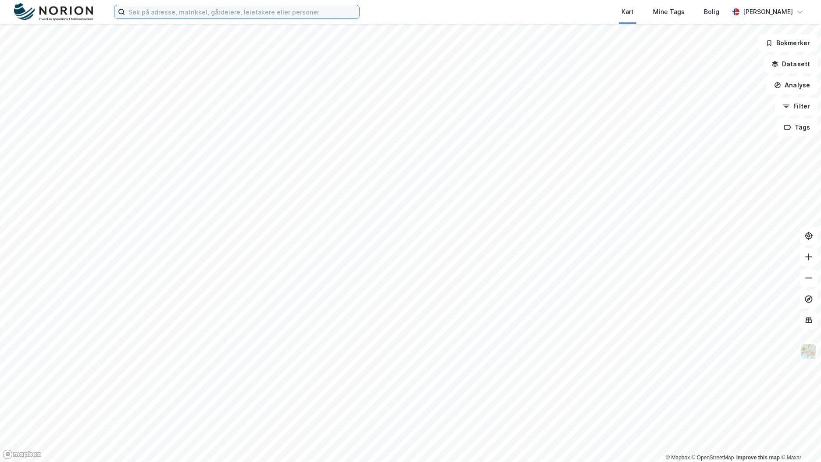 This screenshot has width=821, height=462. Describe the element at coordinates (669, 12) in the screenshot. I see `div: Mine Tags` at that location.